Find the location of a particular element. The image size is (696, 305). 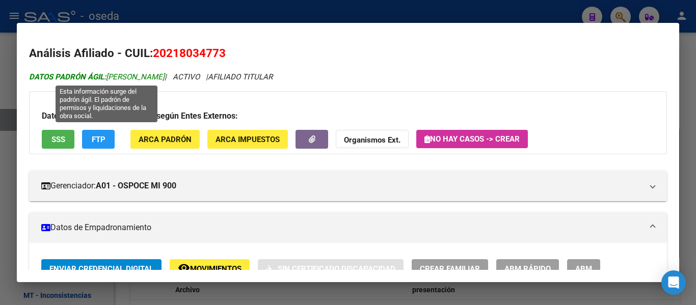

button: Organismos Ext. is located at coordinates (372, 139).